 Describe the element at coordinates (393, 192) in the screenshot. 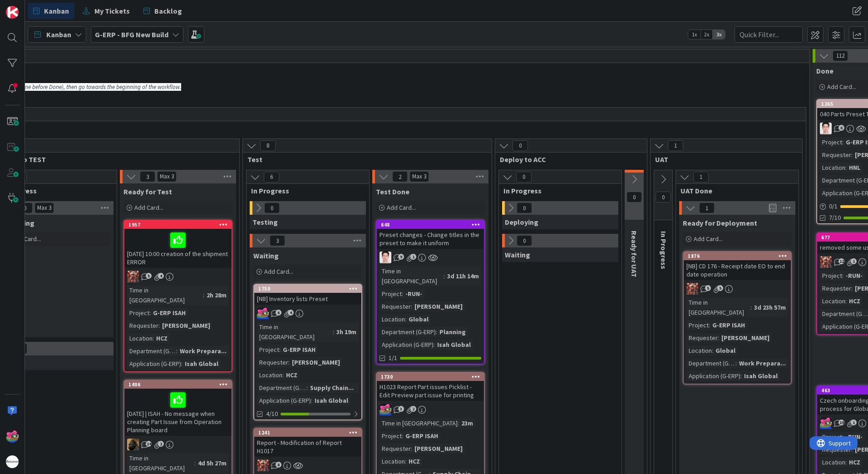

I see `span: Test Done` at that location.